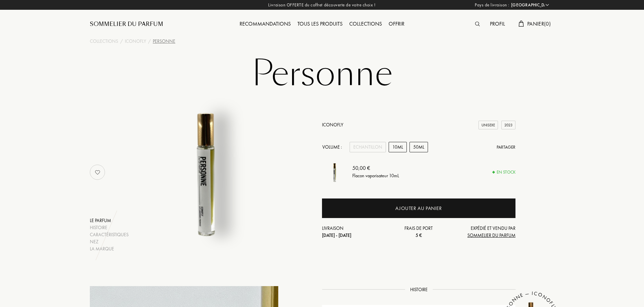 This screenshot has height=307, width=644. I want to click on div: Livraison, so click(354, 232).